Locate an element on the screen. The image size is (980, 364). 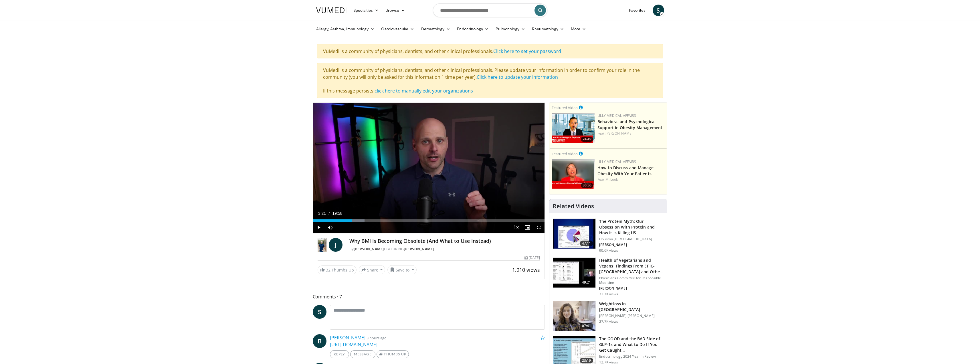
button: Playback Rate is located at coordinates (516, 228).